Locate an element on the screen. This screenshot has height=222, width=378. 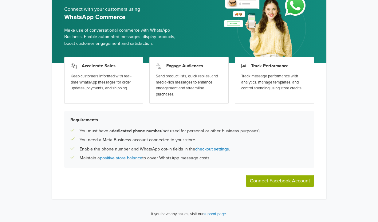
div: Send product lists, quick replies, and media-rich messages to enhance engagement and streamline p... is located at coordinates (189, 86).